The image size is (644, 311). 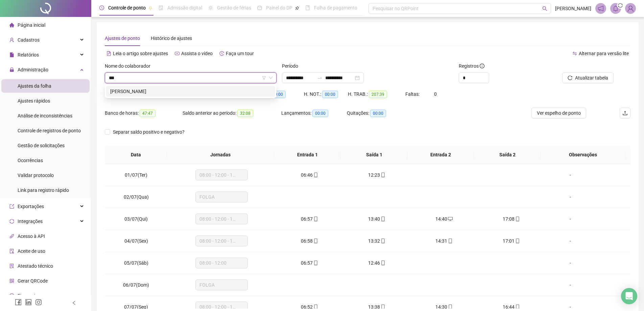 I want to click on span: bell, so click(x=616, y=9).